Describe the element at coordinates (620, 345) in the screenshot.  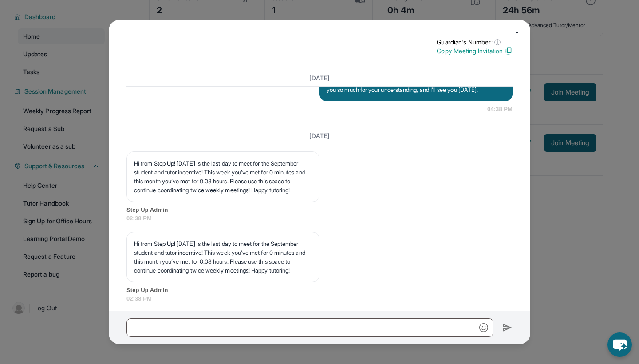
I see `button: chat-button` at that location.